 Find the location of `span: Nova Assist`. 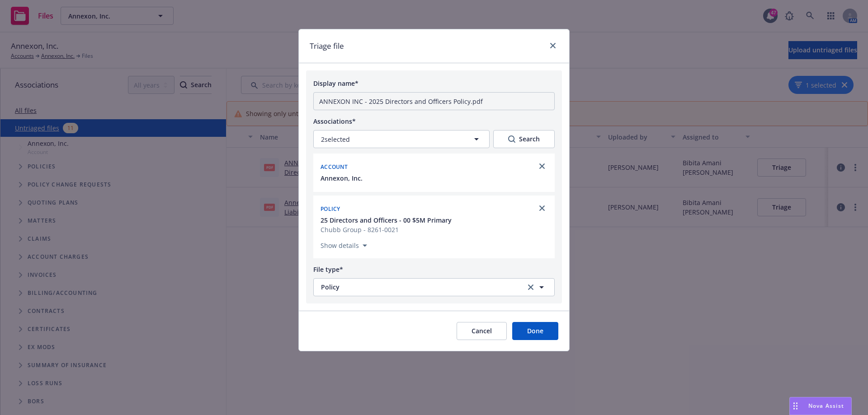

span: Nova Assist is located at coordinates (825, 405).